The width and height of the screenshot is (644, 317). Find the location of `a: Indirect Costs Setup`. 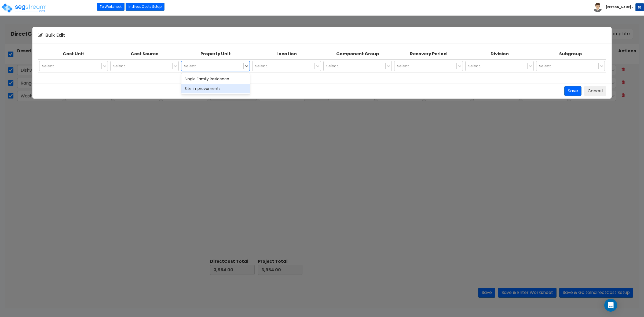

a: Indirect Costs Setup is located at coordinates (145, 7).